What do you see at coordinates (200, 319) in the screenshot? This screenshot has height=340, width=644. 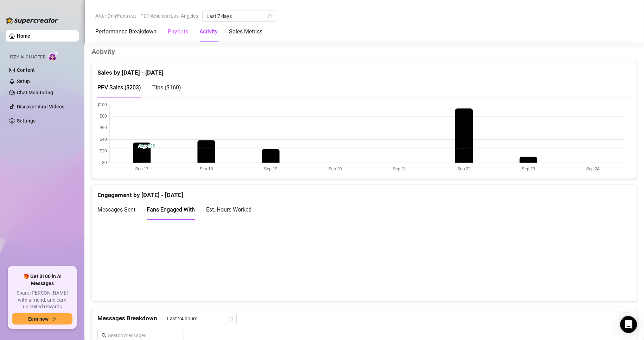 I see `span: Last 24 hours` at bounding box center [200, 319].